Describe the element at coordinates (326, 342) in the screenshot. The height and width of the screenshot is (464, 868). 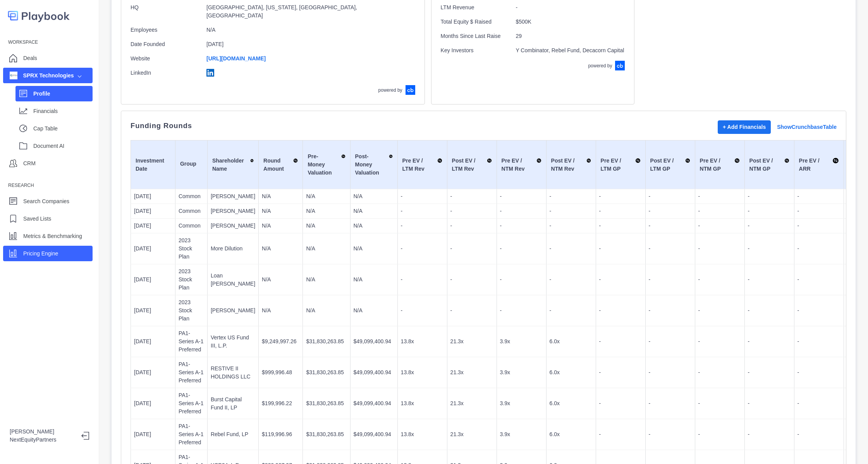
I see `p: $31,830,263.85` at that location.